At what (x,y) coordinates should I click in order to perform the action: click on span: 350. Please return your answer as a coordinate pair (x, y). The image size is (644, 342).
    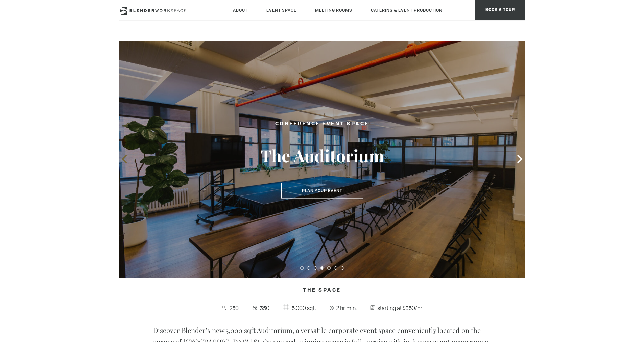
    Looking at the image, I should click on (265, 308).